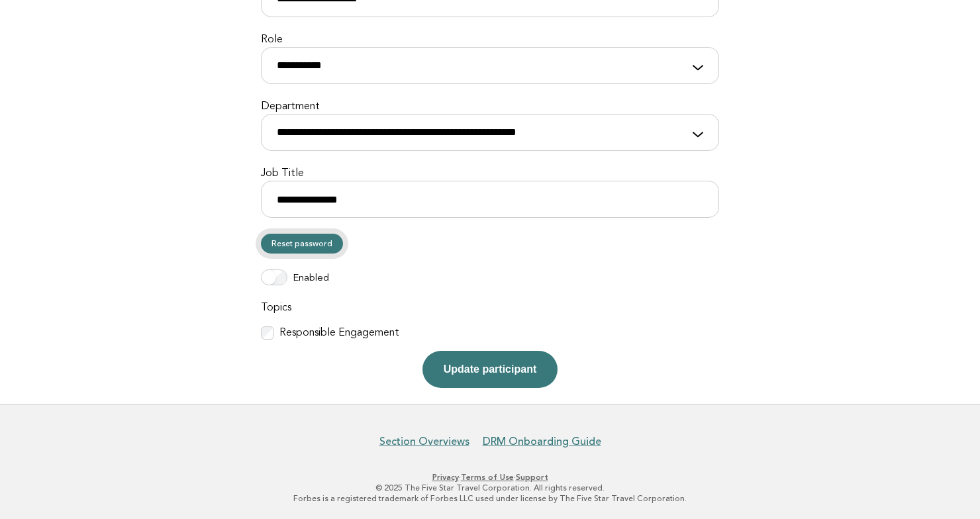 This screenshot has width=980, height=519. I want to click on a: Reset password, so click(302, 243).